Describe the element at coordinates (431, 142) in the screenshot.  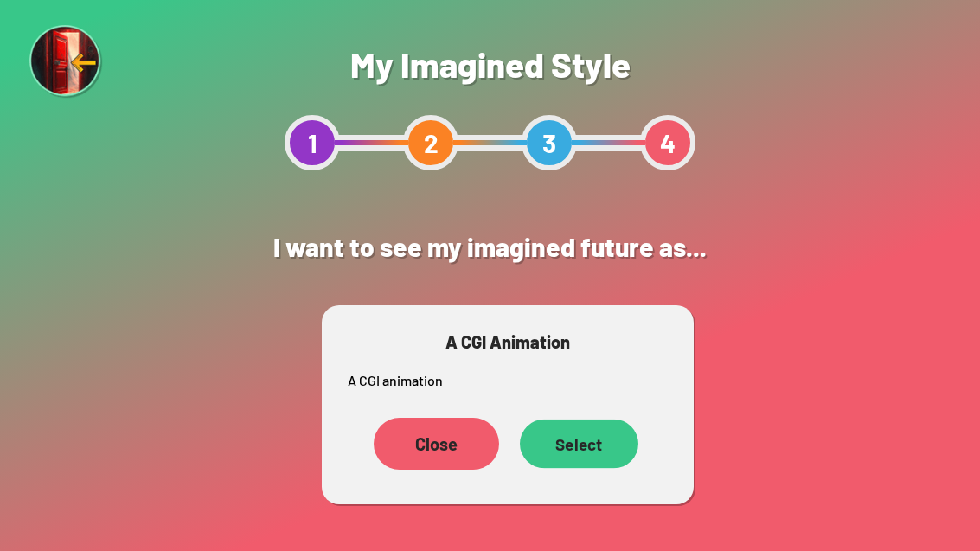
I see `div: 2` at that location.